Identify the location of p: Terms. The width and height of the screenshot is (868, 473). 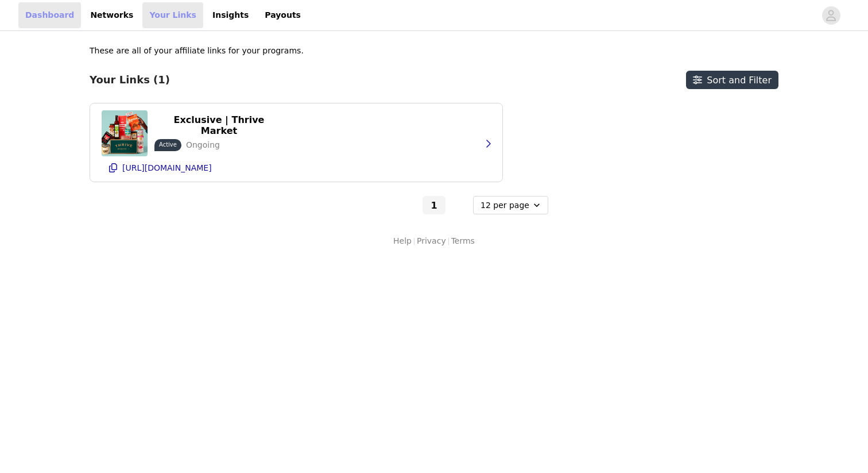
(462, 241).